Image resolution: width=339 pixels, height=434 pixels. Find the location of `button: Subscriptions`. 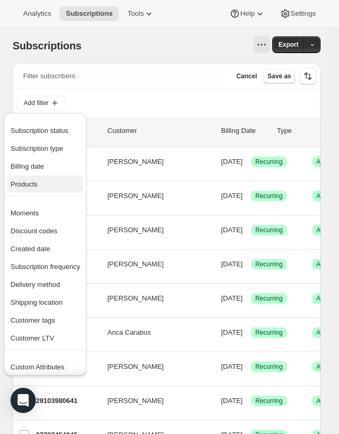

button: Subscriptions is located at coordinates (89, 14).